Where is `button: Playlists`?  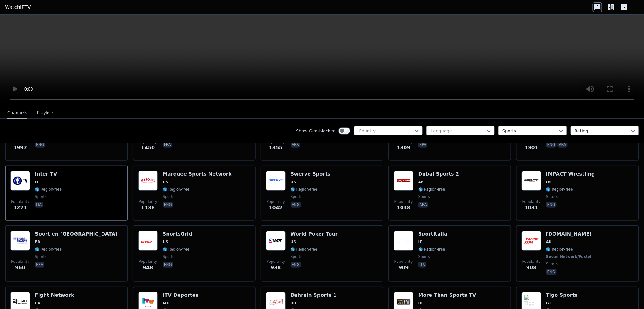 button: Playlists is located at coordinates (46, 113).